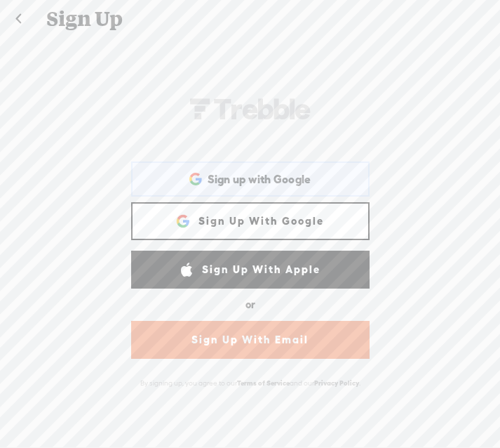  I want to click on a: Privacy Policy, so click(337, 382).